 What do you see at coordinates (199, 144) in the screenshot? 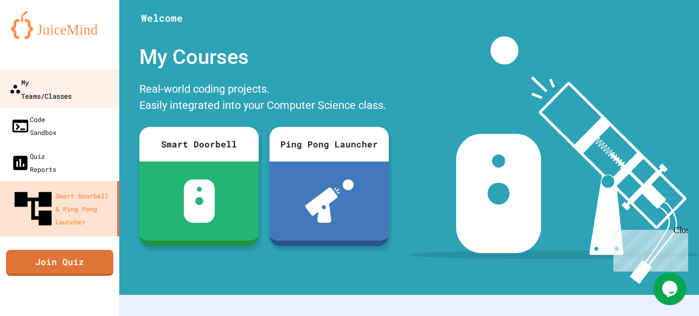
I see `div: Smart Doorbell` at bounding box center [199, 144].